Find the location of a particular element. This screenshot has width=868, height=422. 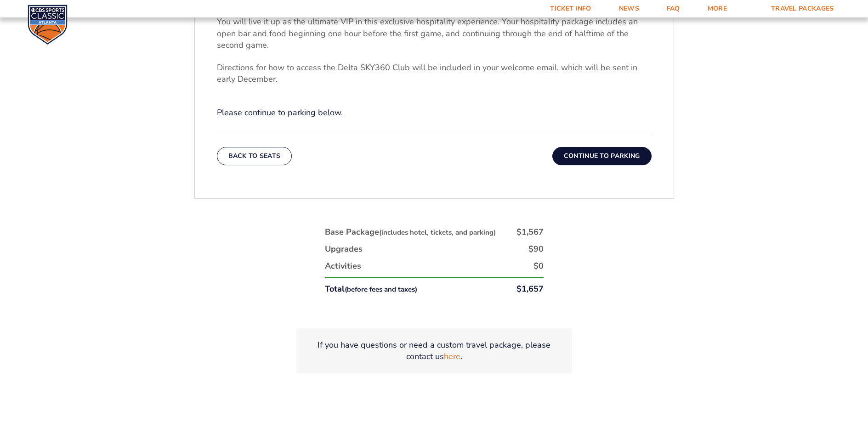

div: Upgrades is located at coordinates (344, 249).